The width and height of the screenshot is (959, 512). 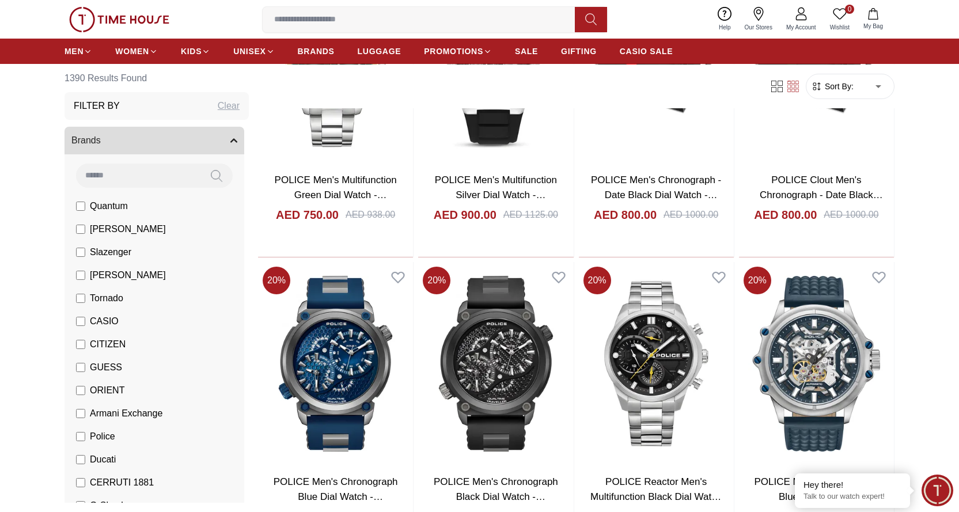 What do you see at coordinates (873, 26) in the screenshot?
I see `span: My Bag` at bounding box center [873, 26].